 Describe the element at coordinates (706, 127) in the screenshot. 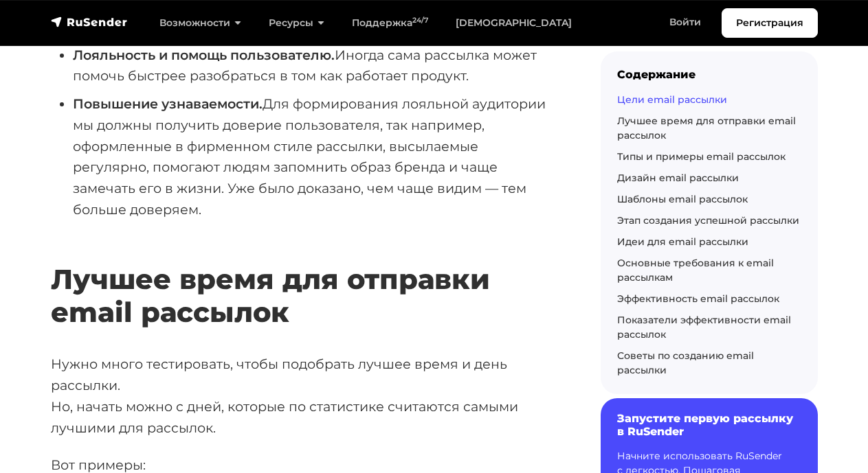

I see `a: Лучшее время для отправки email рассылок` at that location.